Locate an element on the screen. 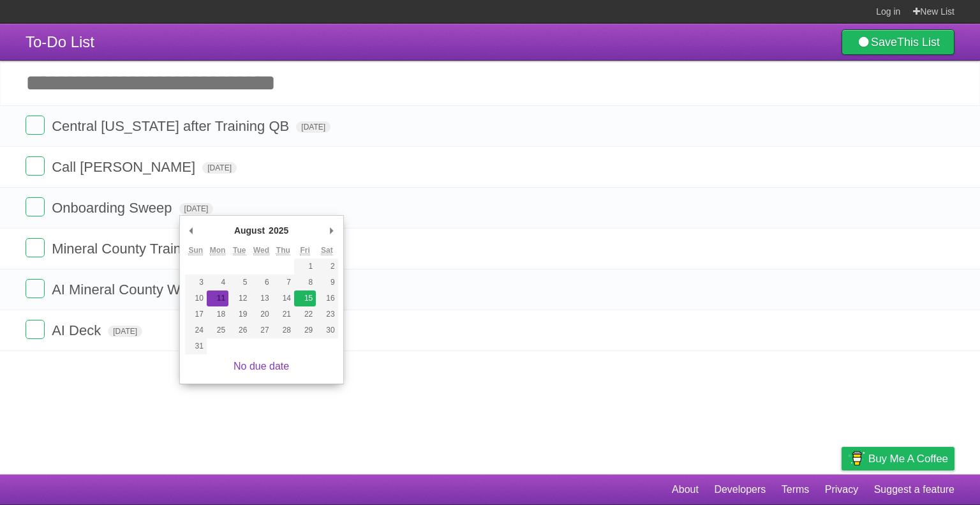  a: Developers is located at coordinates (740, 489).